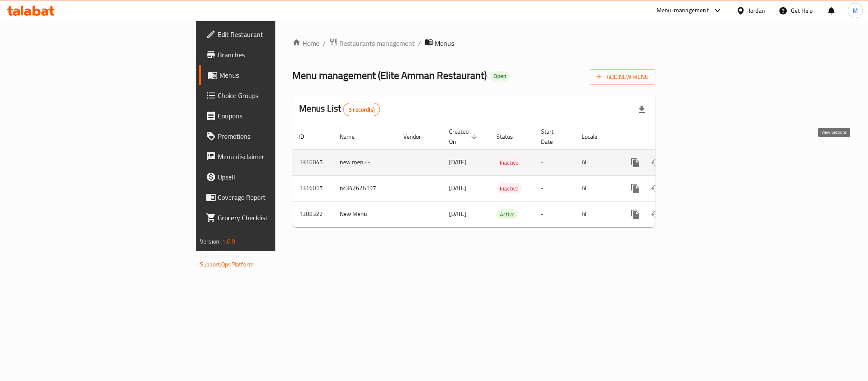 This screenshot has height=381, width=868. I want to click on span: Get support on:, so click(220, 256).